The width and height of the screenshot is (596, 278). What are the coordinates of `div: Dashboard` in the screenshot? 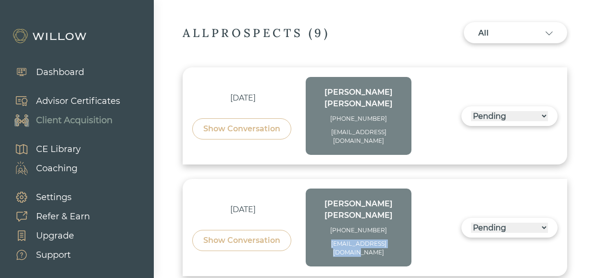 It's located at (60, 72).